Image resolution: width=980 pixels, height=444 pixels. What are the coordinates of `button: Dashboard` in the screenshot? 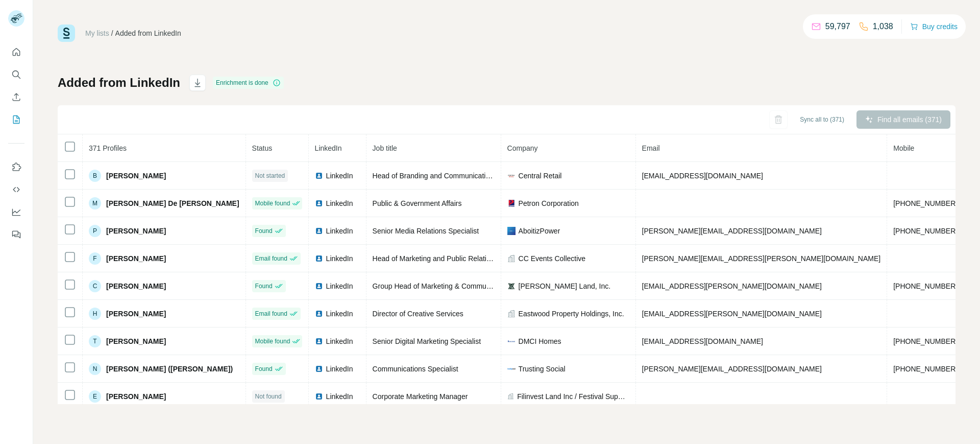 It's located at (16, 212).